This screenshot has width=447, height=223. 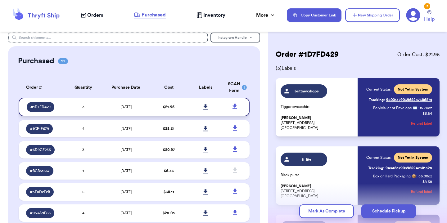 What do you see at coordinates (211, 15) in the screenshot?
I see `a: Inventory` at bounding box center [211, 15].